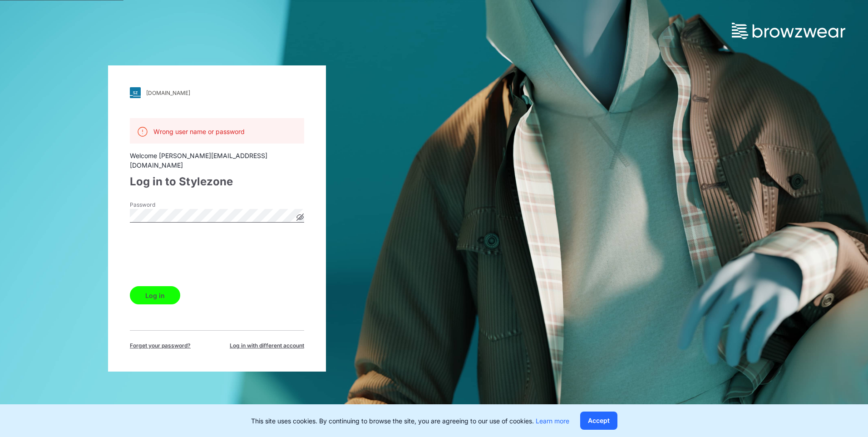 This screenshot has width=868, height=437. I want to click on span: Log in with different account, so click(267, 346).